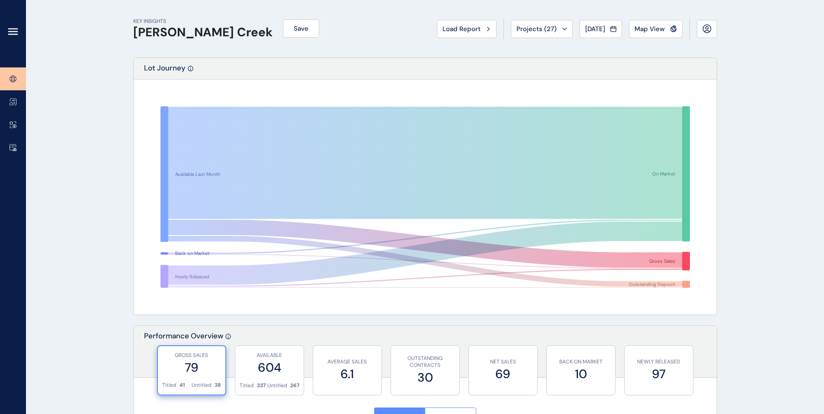  I want to click on label: 79, so click(192, 368).